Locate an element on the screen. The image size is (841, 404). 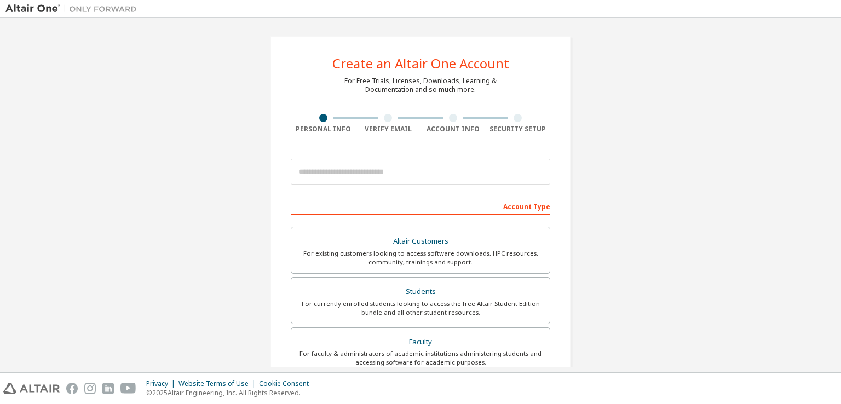
div: Students is located at coordinates (420, 292).